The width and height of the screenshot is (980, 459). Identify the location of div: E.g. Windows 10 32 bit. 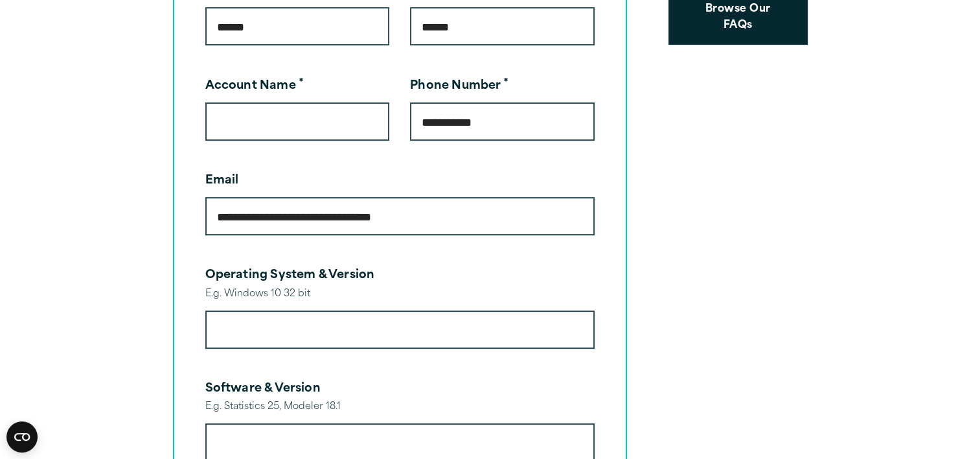
(400, 294).